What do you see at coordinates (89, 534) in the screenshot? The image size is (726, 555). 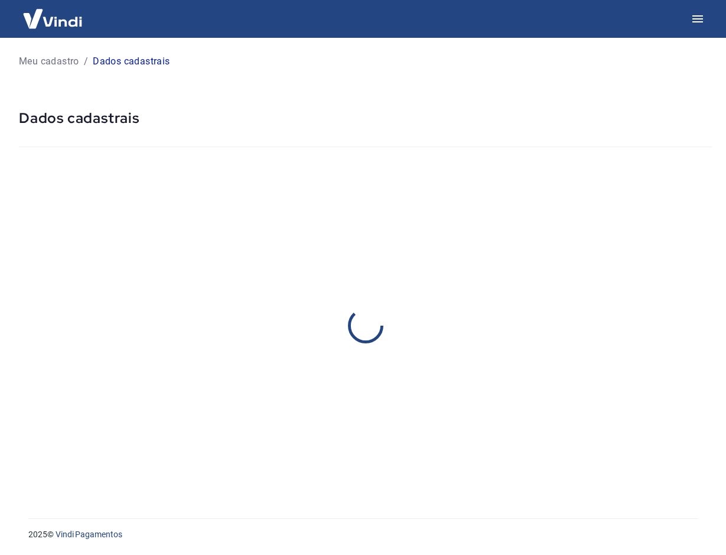 I see `a: Vindi Pagamentos` at bounding box center [89, 534].